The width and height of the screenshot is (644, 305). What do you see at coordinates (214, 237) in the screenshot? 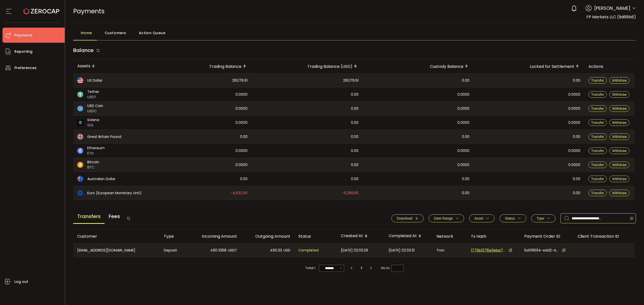
I see `div: Incoming Amount` at bounding box center [214, 237].